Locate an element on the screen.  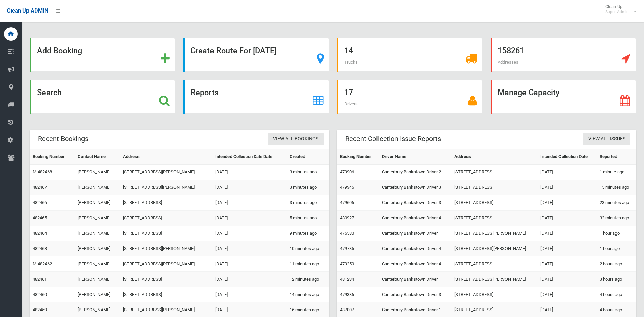
a: Manage Capacity is located at coordinates (563, 96).